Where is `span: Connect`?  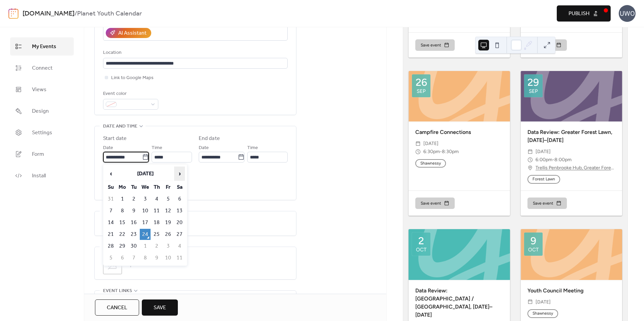 span: Connect is located at coordinates (42, 68).